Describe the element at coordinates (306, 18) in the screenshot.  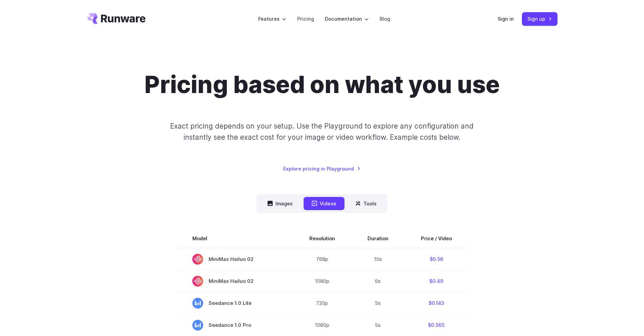
I see `a: Pricing` at that location.